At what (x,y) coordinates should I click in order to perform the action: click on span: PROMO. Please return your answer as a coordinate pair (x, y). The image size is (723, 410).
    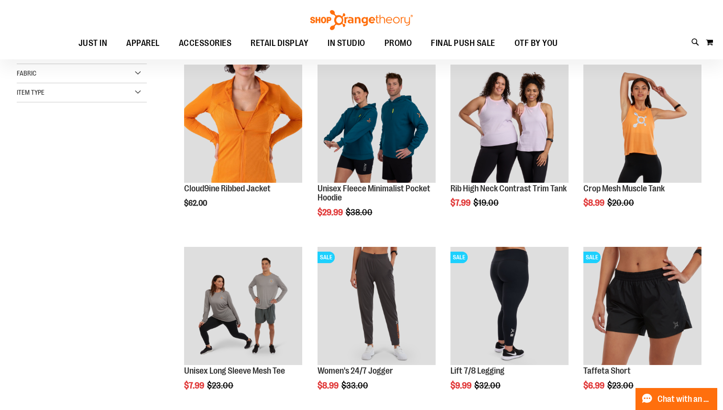
    Looking at the image, I should click on (398, 43).